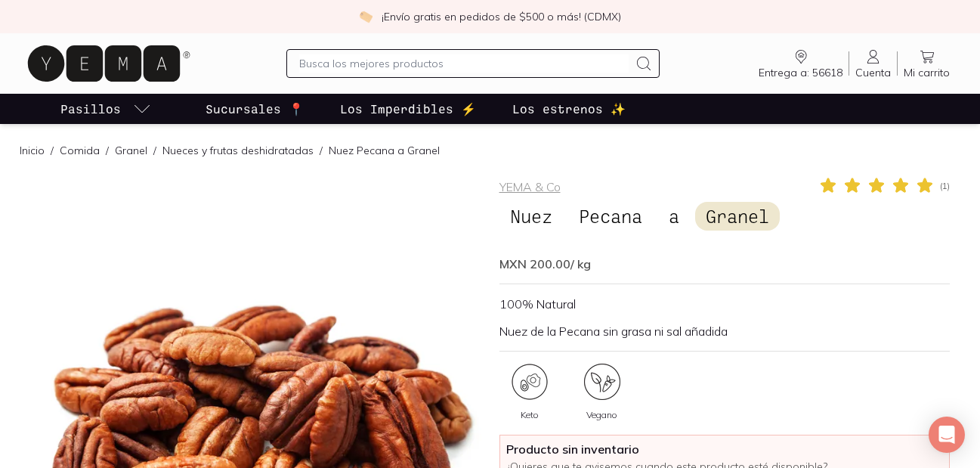 This screenshot has width=980, height=468. I want to click on span: Vegano, so click(602, 415).